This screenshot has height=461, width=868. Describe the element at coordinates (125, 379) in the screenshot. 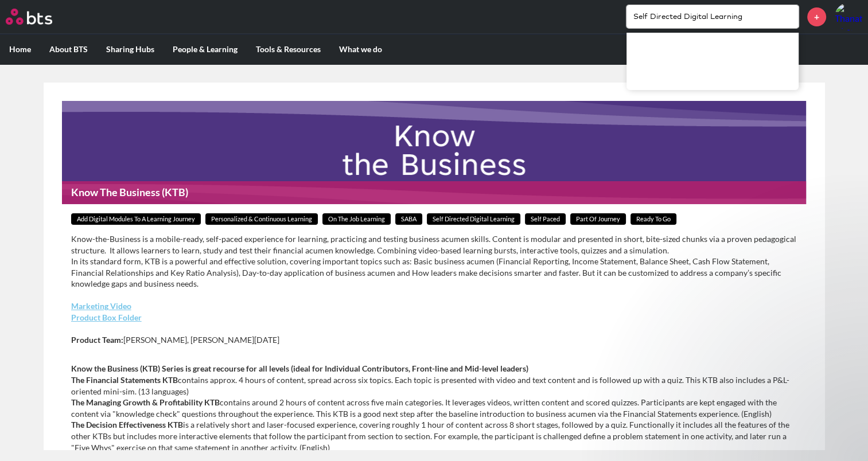

I see `strong: The Financial Statements KTB` at that location.